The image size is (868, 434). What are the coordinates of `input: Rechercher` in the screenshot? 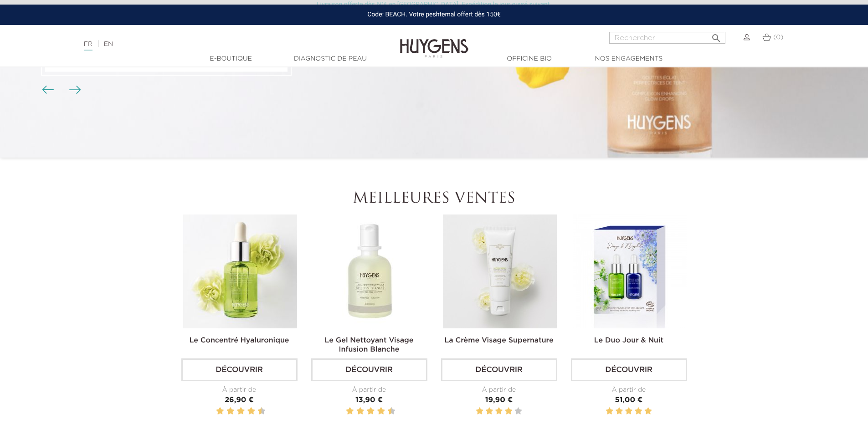 It's located at (667, 38).